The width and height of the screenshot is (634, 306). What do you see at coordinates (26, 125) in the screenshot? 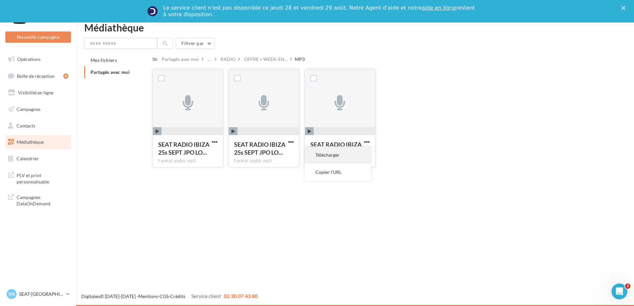
I see `span: Contacts` at bounding box center [26, 125].